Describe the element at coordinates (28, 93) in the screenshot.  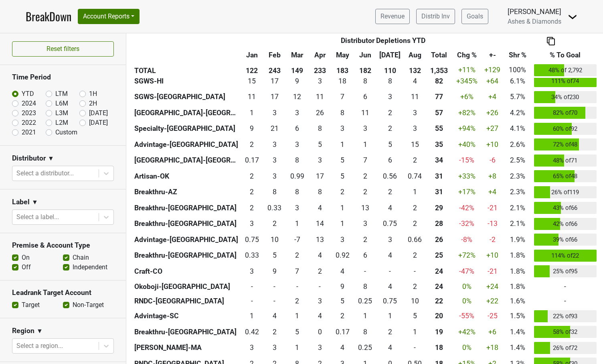
I see `label: YTD` at that location.